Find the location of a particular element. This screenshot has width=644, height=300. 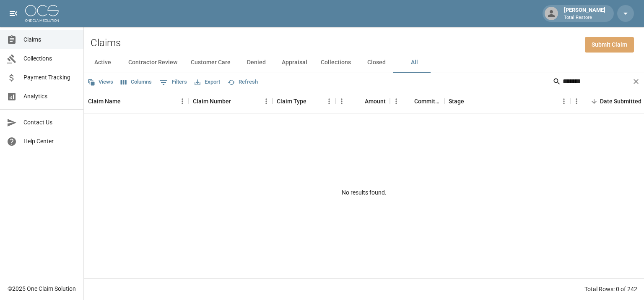

h2: Claims is located at coordinates (106, 43).